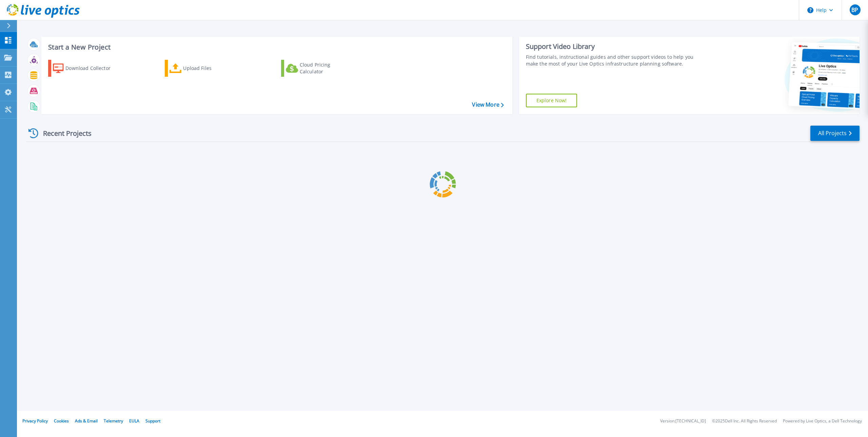 This screenshot has width=868, height=437. Describe the element at coordinates (62, 421) in the screenshot. I see `a: Cookies` at that location.